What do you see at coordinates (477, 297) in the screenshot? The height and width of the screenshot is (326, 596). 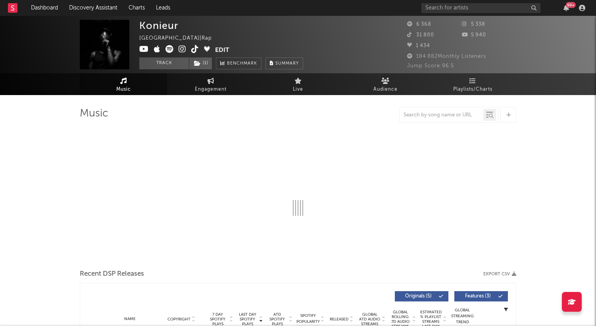 I see `span: Features ( 3 )` at bounding box center [477, 297].